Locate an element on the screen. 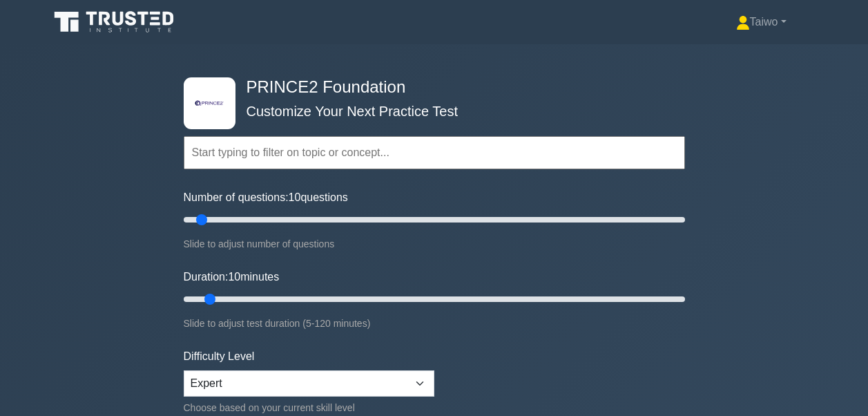 Image resolution: width=868 pixels, height=416 pixels. div: Choose based on your current skill level is located at coordinates (308, 407).